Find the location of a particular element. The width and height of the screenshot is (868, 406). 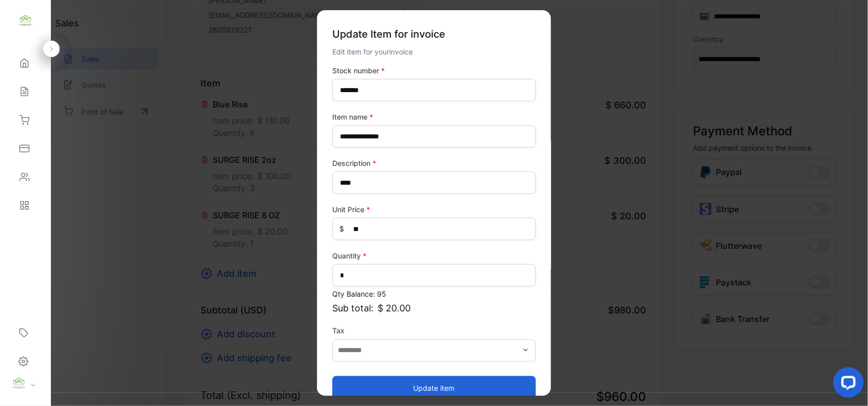

label: Description is located at coordinates (434, 163).